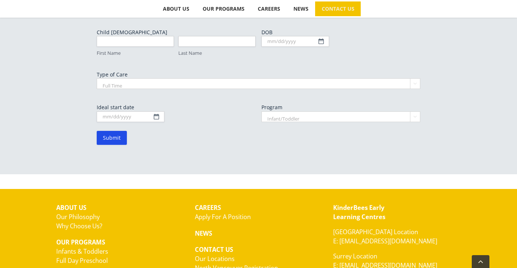 This screenshot has width=517, height=268. What do you see at coordinates (359, 212) in the screenshot?
I see `strong: KinderBees Early Learning Centres` at bounding box center [359, 212].